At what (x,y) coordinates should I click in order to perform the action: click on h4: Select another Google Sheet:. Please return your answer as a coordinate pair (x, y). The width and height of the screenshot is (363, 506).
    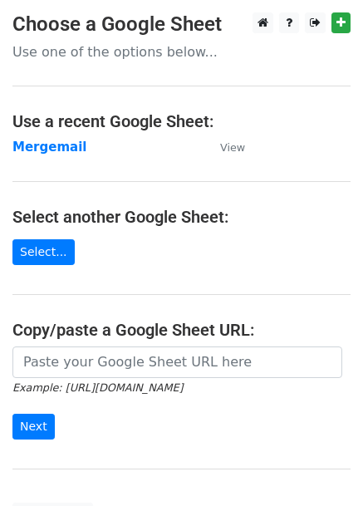
    Looking at the image, I should click on (181, 217).